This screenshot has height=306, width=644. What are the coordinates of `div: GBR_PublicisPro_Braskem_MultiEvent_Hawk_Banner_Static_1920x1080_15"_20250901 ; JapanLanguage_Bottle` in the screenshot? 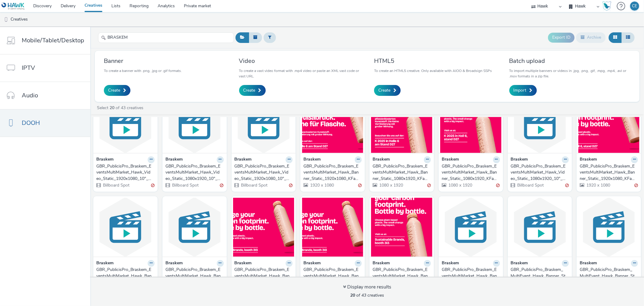 It's located at (608, 275).